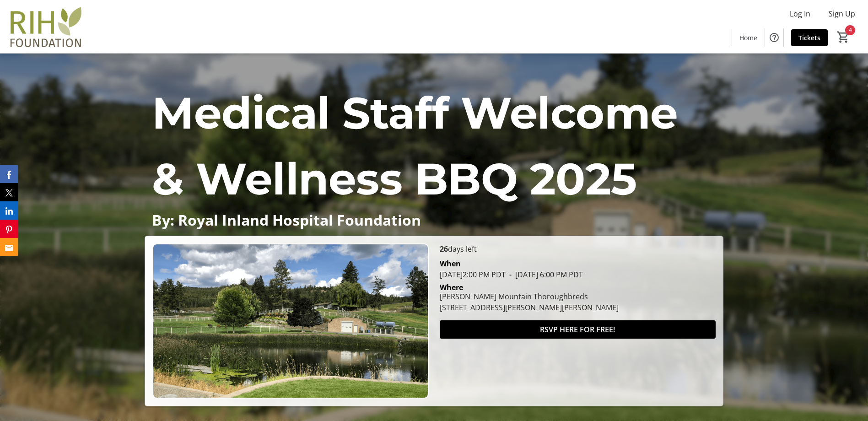  I want to click on span: Tickets, so click(810, 38).